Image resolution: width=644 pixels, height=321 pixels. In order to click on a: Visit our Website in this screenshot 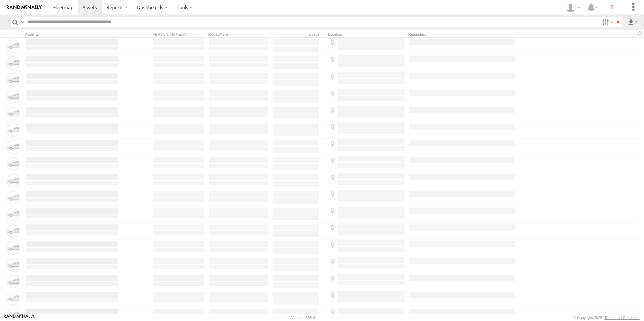, I will do `click(19, 317)`.